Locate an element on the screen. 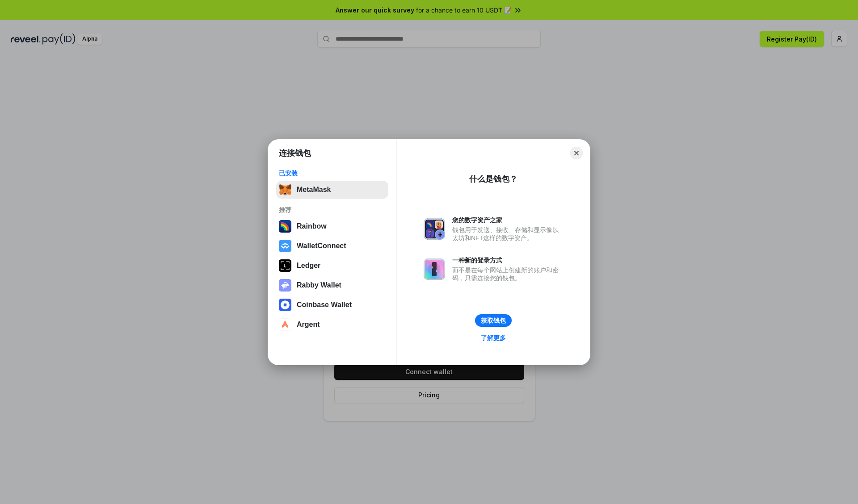  img: svg+xml,%3Csvg%20xmlns%3D%22http%3A%2F%2Fwww.w3.org%2F2000%2Fsvg%22%20width%3D%2228%22%20height%3... is located at coordinates (285, 266).